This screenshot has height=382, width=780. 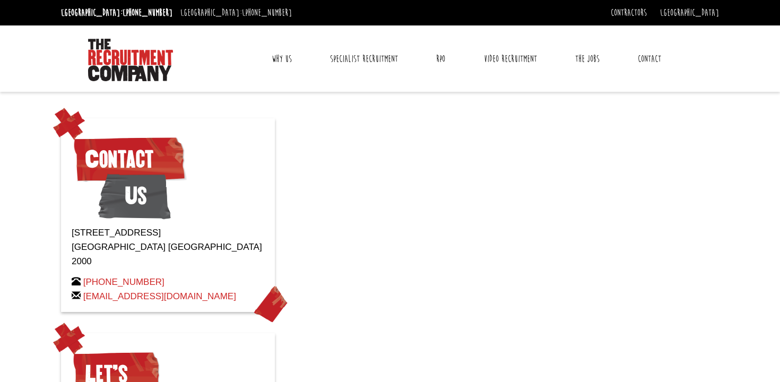 What do you see at coordinates (364, 59) in the screenshot?
I see `a: Specialist Recruitment` at bounding box center [364, 59].